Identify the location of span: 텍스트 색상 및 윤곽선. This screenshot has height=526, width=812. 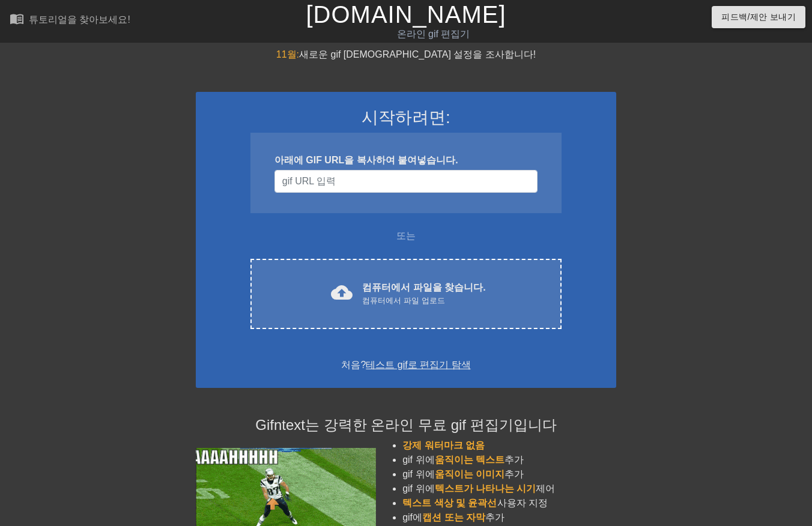
(449, 503).